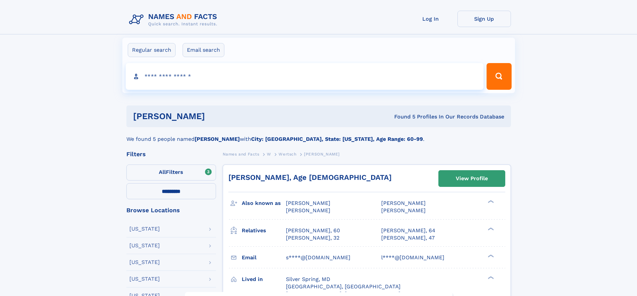 The image size is (637, 296). I want to click on h3: Email, so click(264, 258).